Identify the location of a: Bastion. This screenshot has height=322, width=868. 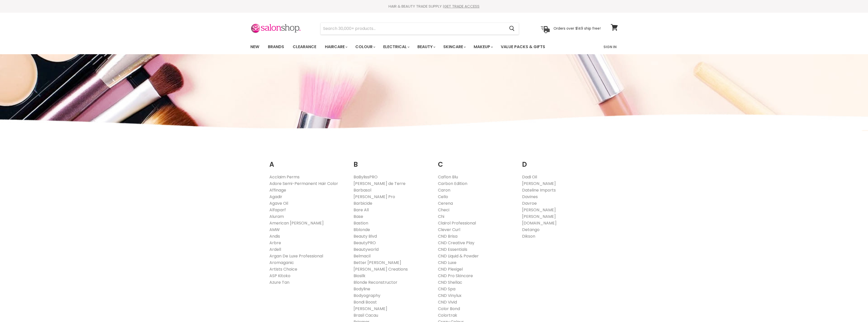
(361, 223).